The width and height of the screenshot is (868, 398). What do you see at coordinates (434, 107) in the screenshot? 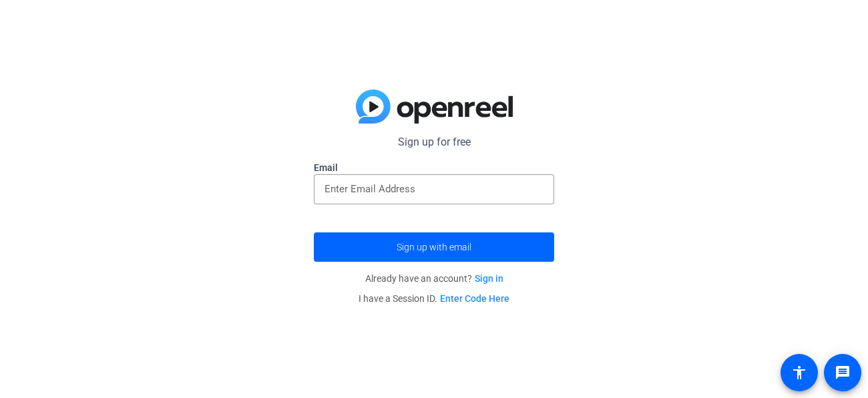
I see `img: blue-gradient.svg` at bounding box center [434, 107].